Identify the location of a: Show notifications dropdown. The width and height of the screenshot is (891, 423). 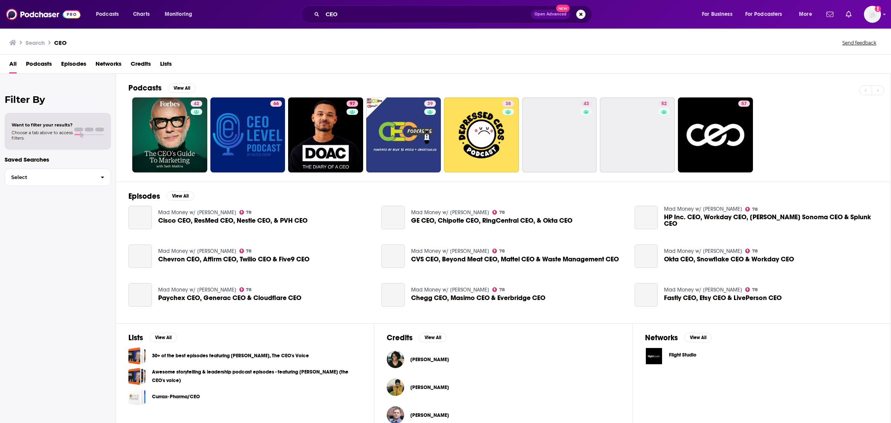
(849, 14).